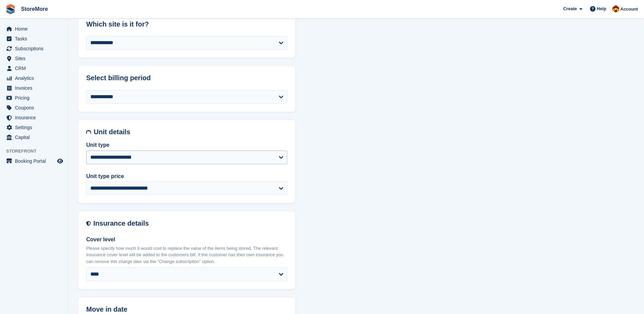 This screenshot has width=644, height=314. Describe the element at coordinates (88, 224) in the screenshot. I see `img: insurance-details-icon-731ffda60807649b61249b889ba3c5e2b5c27d34e2e1fb37a309f0fde93ff34a.svg` at that location.